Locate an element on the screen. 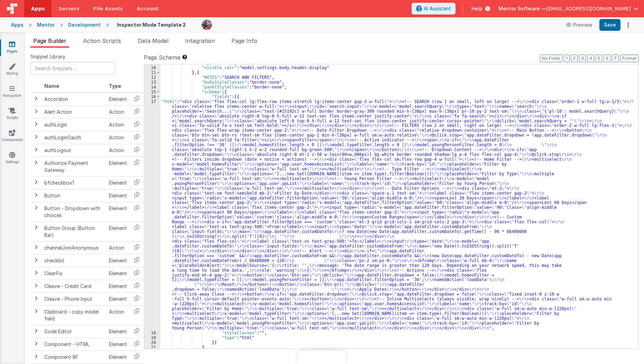 This screenshot has width=644, height=364. button: 1 is located at coordinates (566, 58).